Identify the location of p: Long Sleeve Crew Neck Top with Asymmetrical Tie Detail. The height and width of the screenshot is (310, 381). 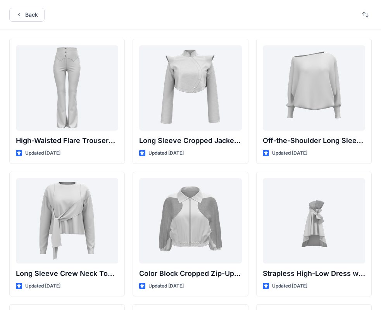
(67, 274).